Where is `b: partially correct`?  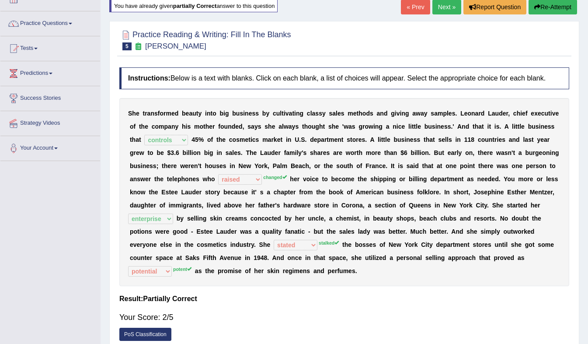
b: partially correct is located at coordinates (195, 6).